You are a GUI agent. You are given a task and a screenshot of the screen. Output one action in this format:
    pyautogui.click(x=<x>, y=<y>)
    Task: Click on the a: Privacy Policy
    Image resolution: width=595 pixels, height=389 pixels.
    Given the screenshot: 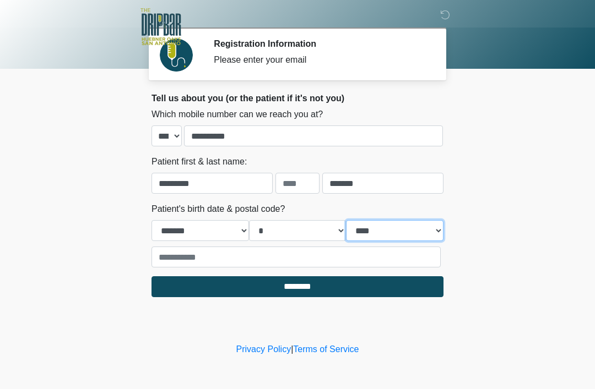 What is the action you would take?
    pyautogui.click(x=264, y=349)
    